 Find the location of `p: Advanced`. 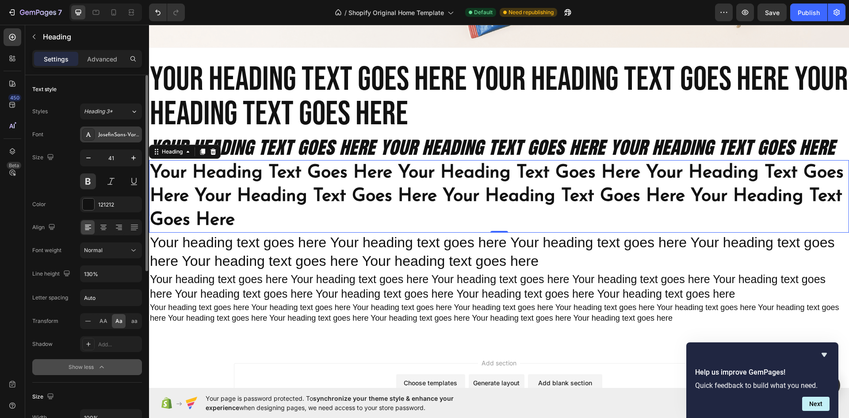

p: Advanced is located at coordinates (102, 59).